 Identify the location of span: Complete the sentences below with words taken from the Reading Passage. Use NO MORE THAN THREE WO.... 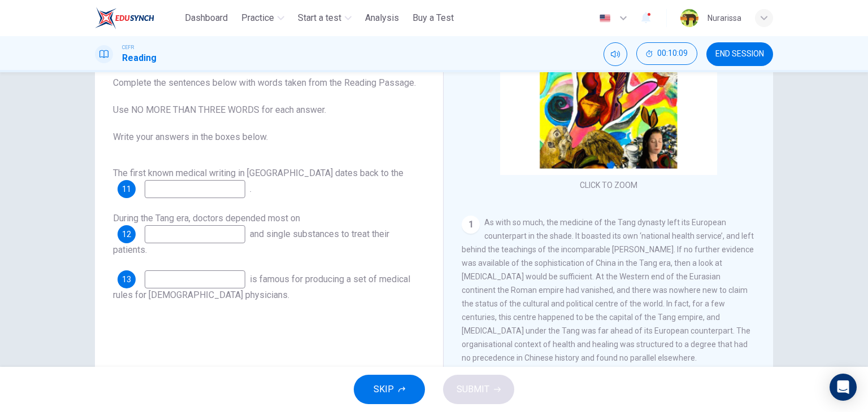
(269, 110).